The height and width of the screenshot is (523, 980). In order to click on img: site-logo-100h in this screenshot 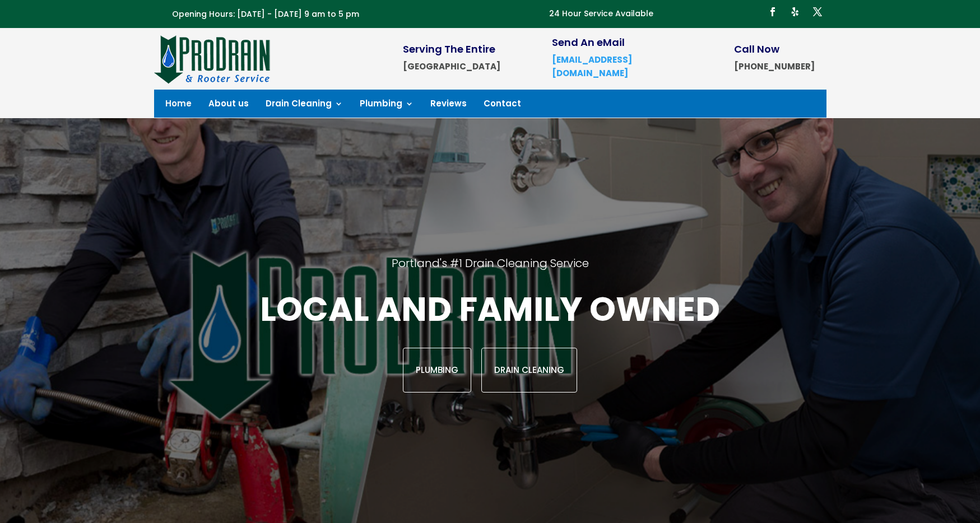, I will do `click(212, 59)`.